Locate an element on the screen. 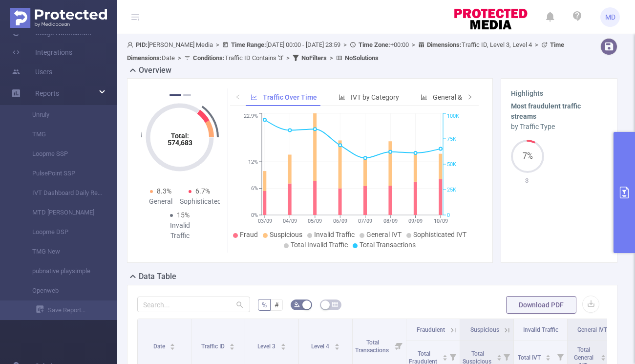 This screenshot has width=635, height=364. tspan: 50K is located at coordinates (451, 164).